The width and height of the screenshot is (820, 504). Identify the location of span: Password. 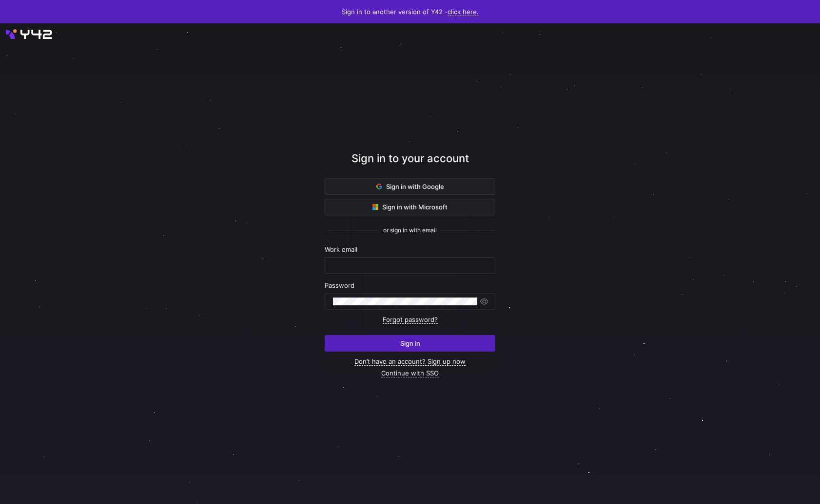
(339, 285).